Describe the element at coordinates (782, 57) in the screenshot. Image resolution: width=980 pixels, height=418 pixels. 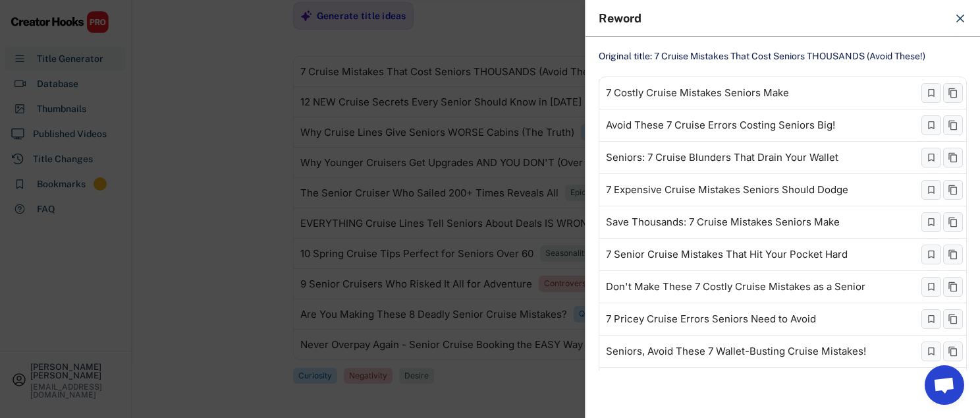
I see `div: Original title: 7 Cruise Mistakes That Cost Seniors THOUSANDS (Avoid These!)` at that location.